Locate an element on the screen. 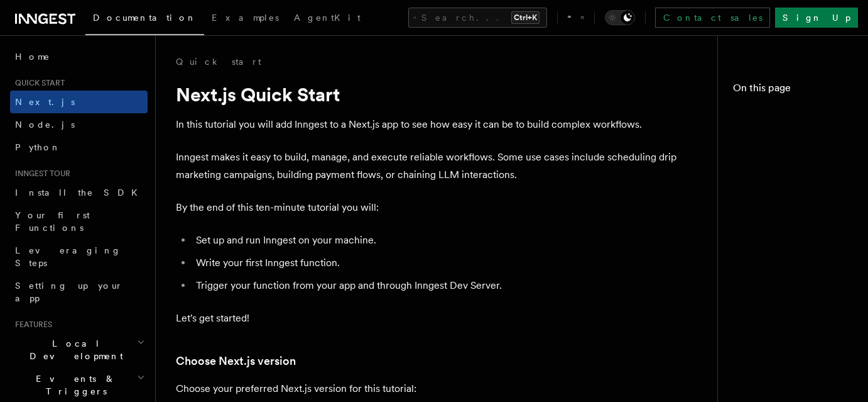 The image size is (868, 402). a: Leveraging Steps is located at coordinates (79, 257).